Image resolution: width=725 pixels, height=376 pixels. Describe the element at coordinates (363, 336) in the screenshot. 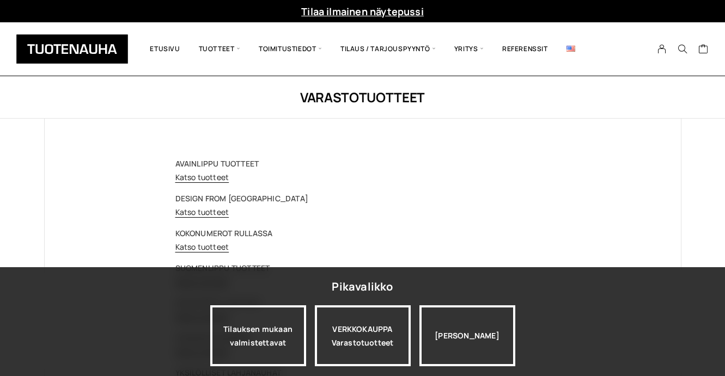

I see `div: VERKKOKAUPPA Varastotuotteet` at that location.